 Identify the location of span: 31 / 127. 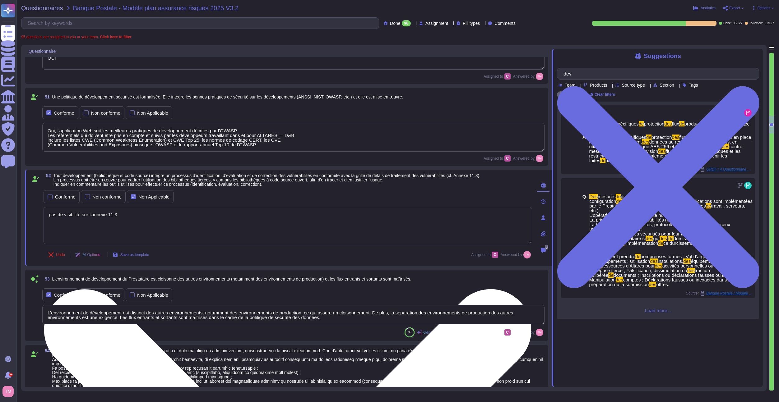
(769, 23).